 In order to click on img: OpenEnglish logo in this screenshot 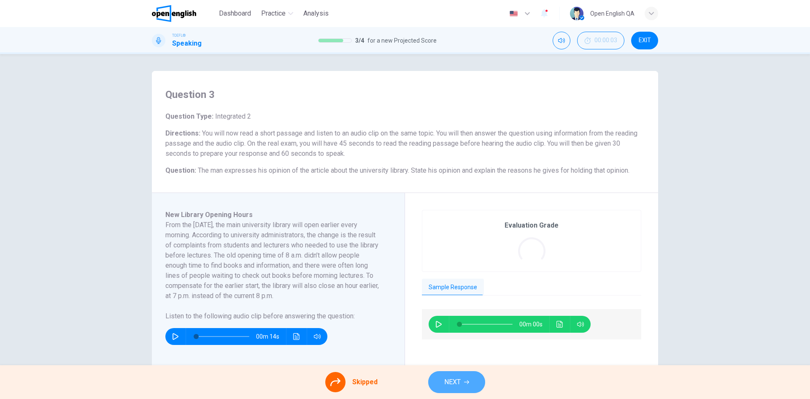, I will do `click(174, 13)`.